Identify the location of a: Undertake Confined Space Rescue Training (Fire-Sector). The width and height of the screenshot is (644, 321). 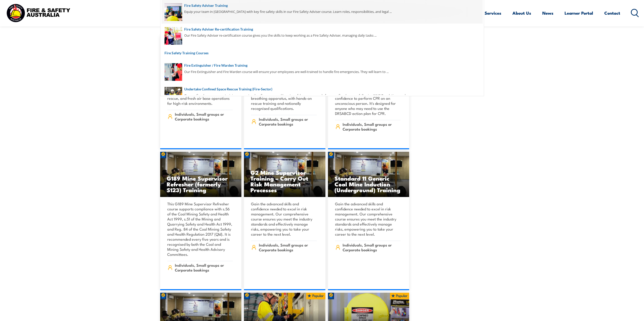
(322, 89).